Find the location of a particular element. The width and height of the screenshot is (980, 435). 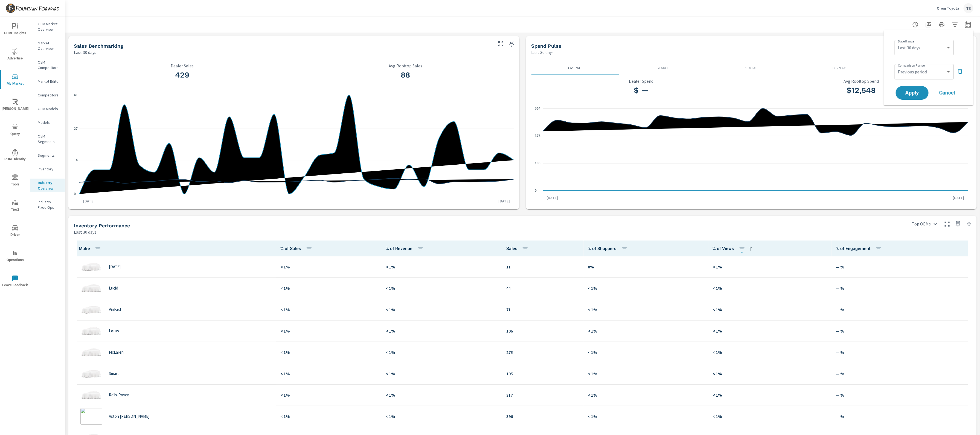

div: OEM Competitors is located at coordinates (47, 65).